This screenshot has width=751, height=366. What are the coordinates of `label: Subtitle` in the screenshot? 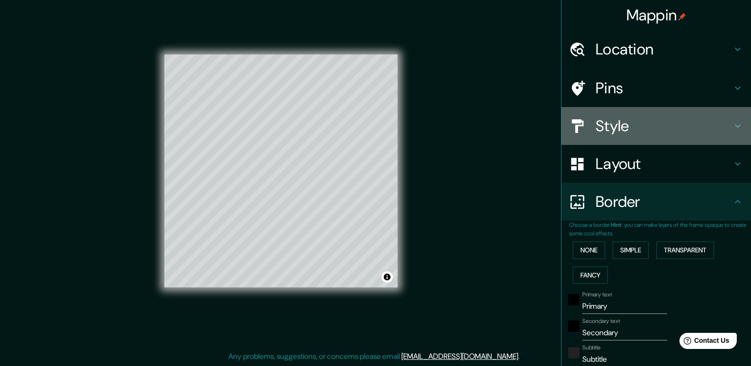 It's located at (592, 348).